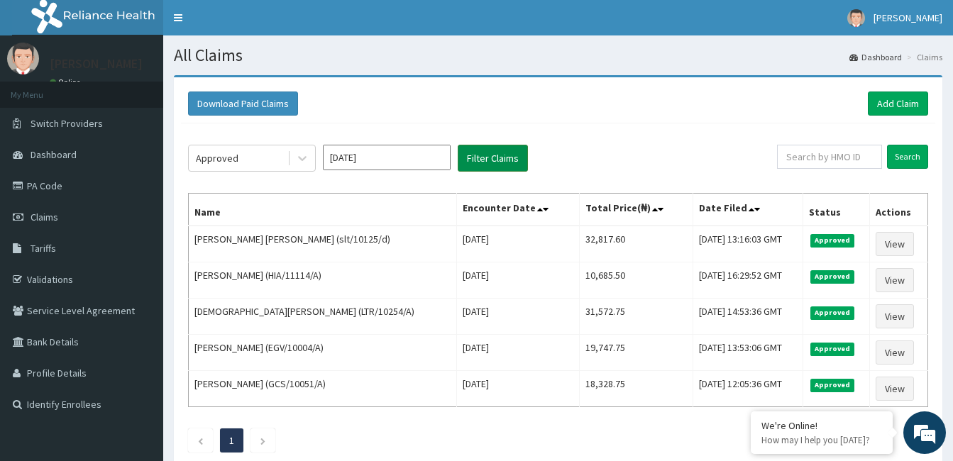  Describe the element at coordinates (67, 82) in the screenshot. I see `a: Online` at that location.